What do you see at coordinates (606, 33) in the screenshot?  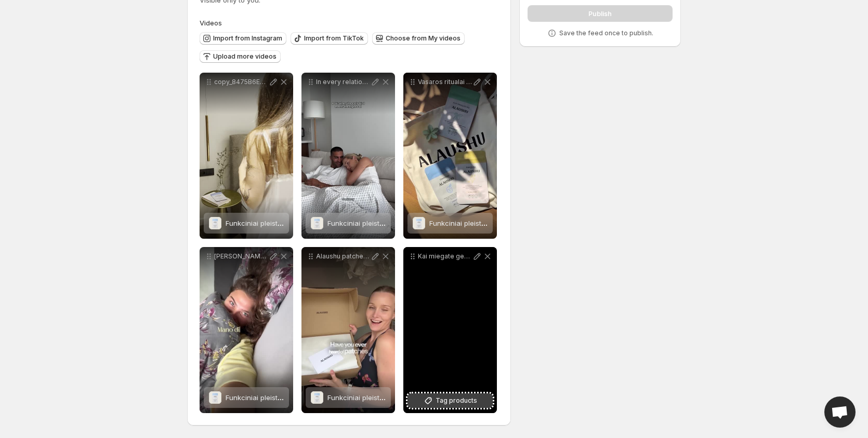 I see `p: Save the feed once to publish.` at bounding box center [606, 33].